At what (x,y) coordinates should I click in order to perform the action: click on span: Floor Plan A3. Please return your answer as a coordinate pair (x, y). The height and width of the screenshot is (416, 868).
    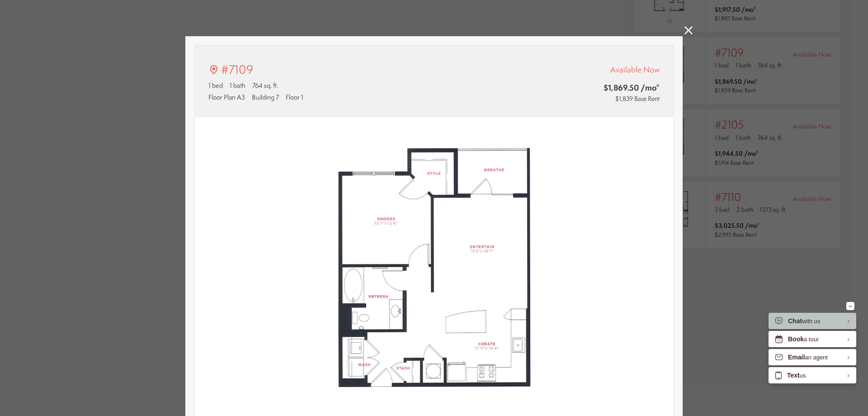
    Looking at the image, I should click on (227, 97).